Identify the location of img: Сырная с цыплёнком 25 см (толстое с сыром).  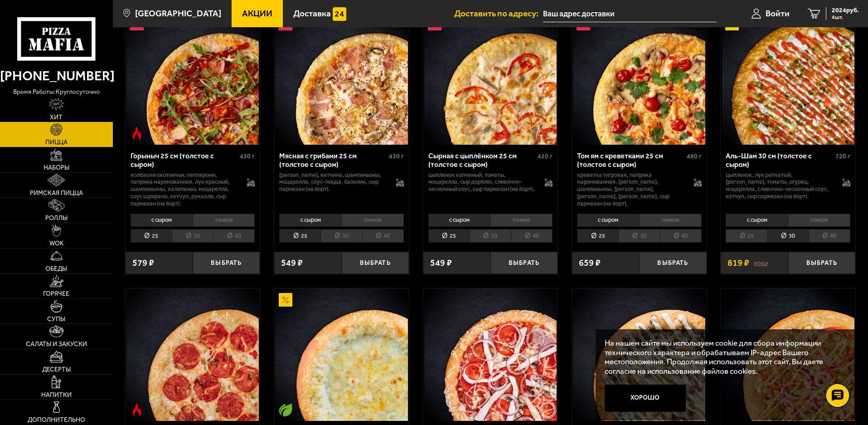
(491, 78).